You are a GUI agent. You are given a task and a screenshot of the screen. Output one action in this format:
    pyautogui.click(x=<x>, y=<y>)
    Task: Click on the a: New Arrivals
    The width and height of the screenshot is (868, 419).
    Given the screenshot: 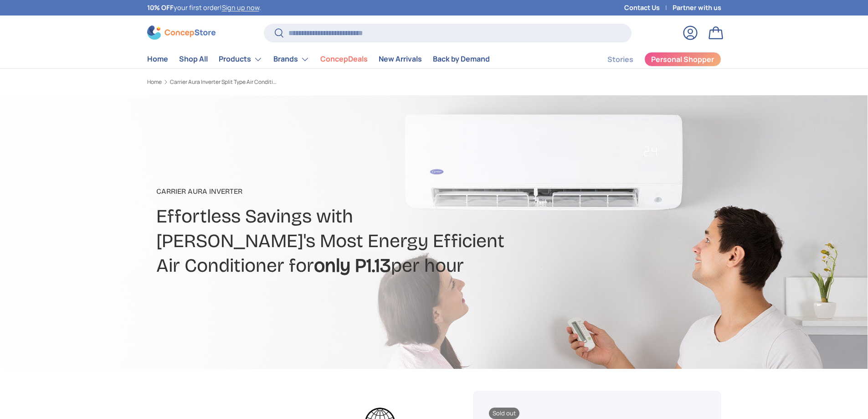 What is the action you would take?
    pyautogui.click(x=400, y=59)
    